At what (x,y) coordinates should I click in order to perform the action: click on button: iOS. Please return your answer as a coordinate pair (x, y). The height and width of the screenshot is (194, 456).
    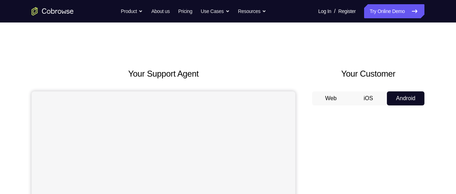
    Looking at the image, I should click on (369, 98).